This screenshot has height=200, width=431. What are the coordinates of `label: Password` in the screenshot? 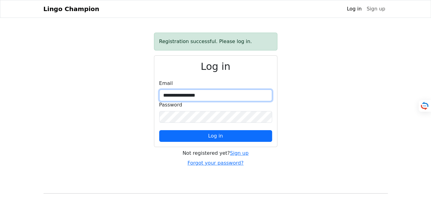 It's located at (170, 105).